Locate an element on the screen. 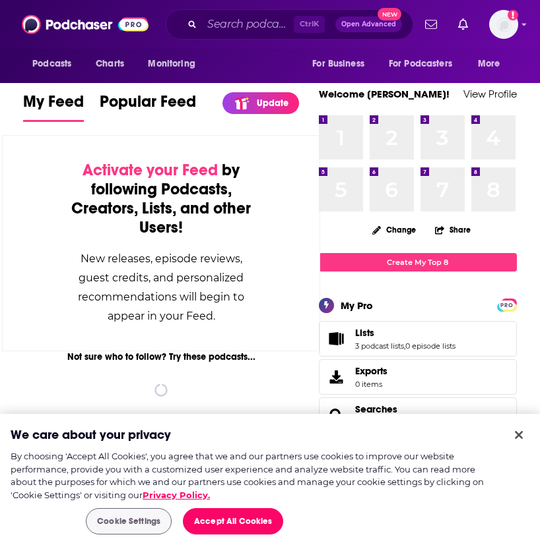 Image resolution: width=540 pixels, height=545 pixels. span: For Podcasters is located at coordinates (420, 64).